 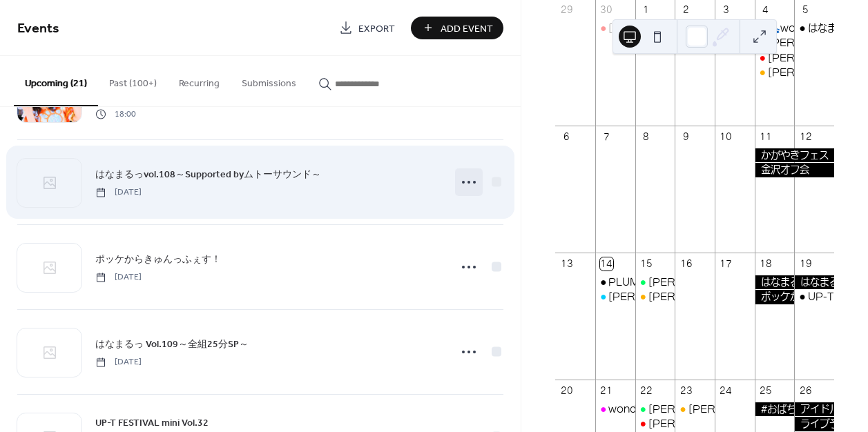 What do you see at coordinates (775, 283) in the screenshot?
I see `div: はなまるっvol.108～Supported byムトーサウンド～` at bounding box center [775, 283].